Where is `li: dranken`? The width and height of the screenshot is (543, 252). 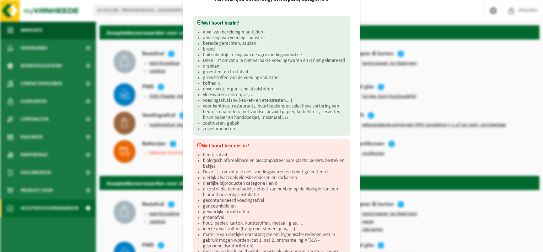 li: dranken is located at coordinates (274, 66).